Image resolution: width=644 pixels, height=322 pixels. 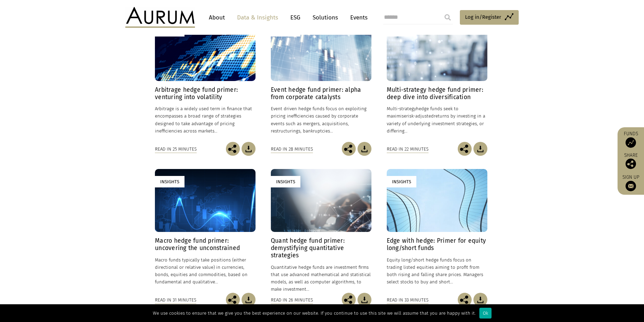 What do you see at coordinates (437, 245) in the screenshot?
I see `h4: Edge with hedge: Primer for equity long/short funds` at bounding box center [437, 245].